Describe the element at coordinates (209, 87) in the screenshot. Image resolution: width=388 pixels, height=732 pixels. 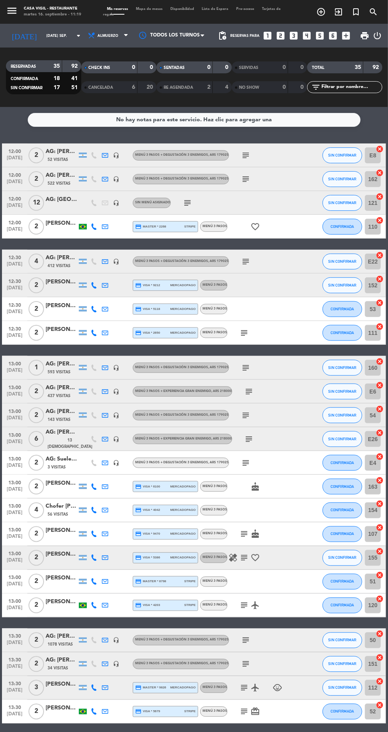
I see `strong: 2` at that location.